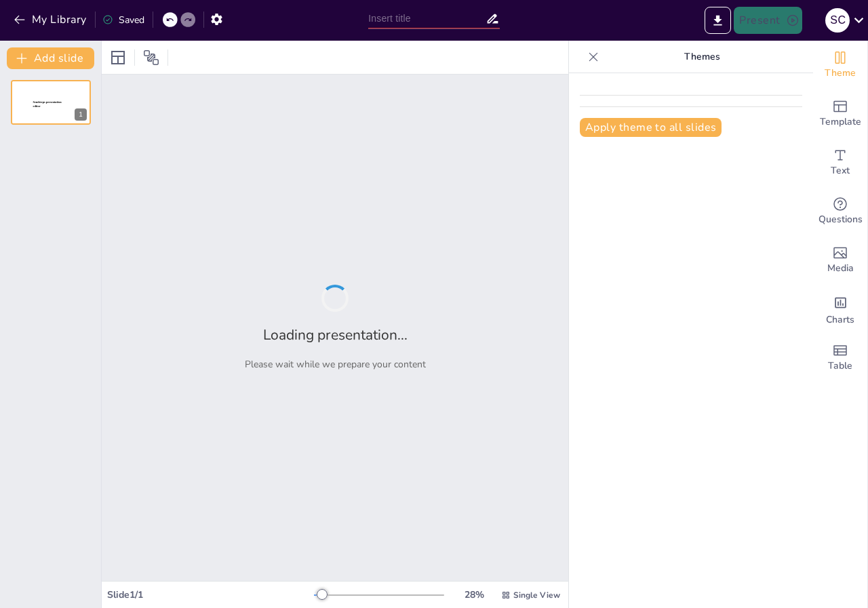 The width and height of the screenshot is (868, 608). I want to click on span: Charts, so click(841, 320).